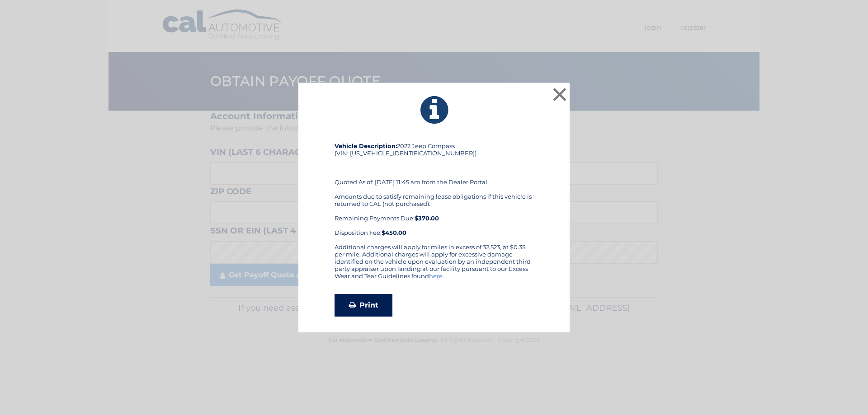  Describe the element at coordinates (363, 305) in the screenshot. I see `a: Print` at that location.